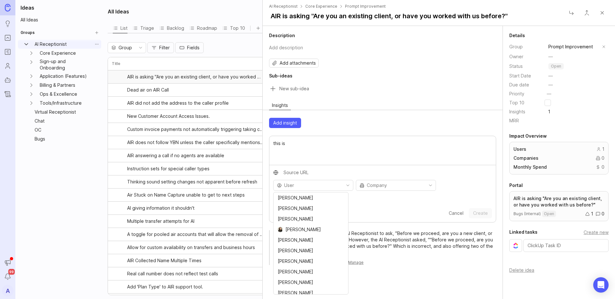 The height and width of the screenshot is (299, 615). Describe the element at coordinates (60, 8) in the screenshot. I see `h1: Ideas` at that location.